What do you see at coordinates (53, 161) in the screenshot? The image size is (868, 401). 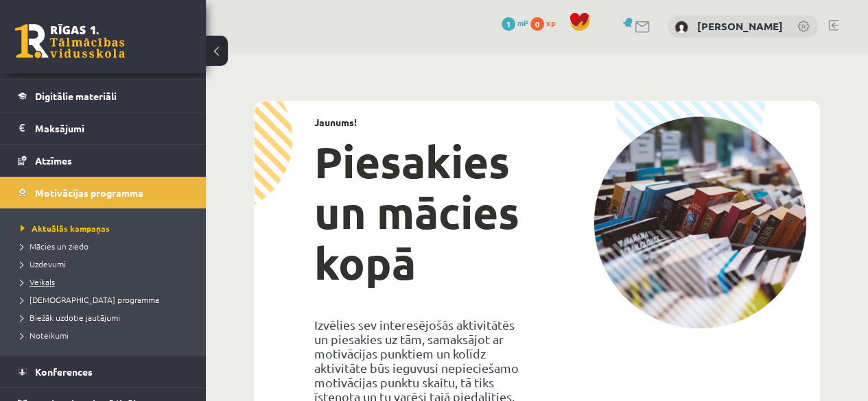 I see `span: Atzīmes` at bounding box center [53, 161].